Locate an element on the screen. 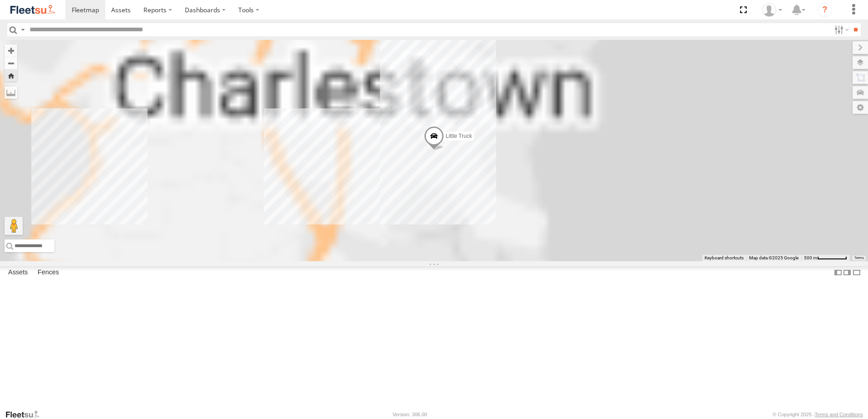 The height and width of the screenshot is (419, 868). button: Keyboard shortcuts is located at coordinates (724, 258).